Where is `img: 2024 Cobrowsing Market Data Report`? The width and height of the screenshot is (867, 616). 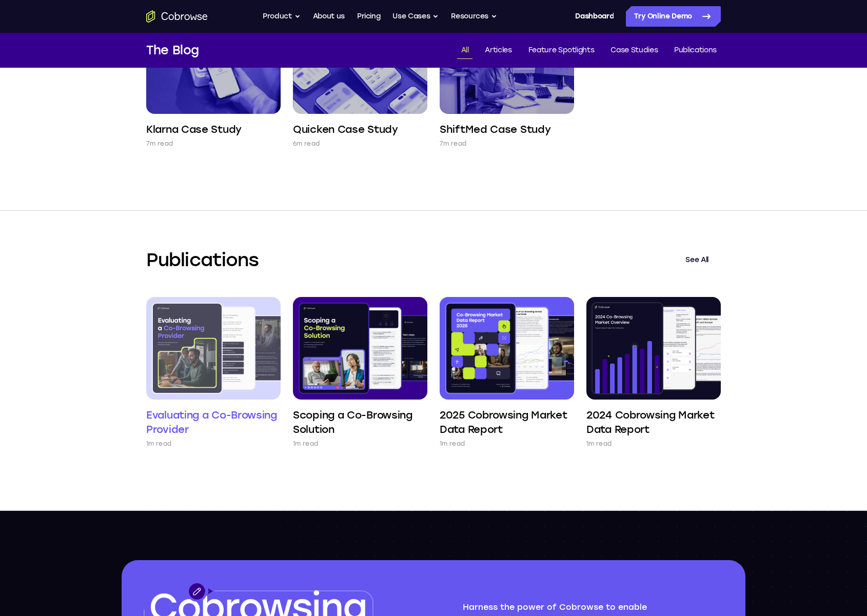 img: 2024 Cobrowsing Market Data Report is located at coordinates (654, 348).